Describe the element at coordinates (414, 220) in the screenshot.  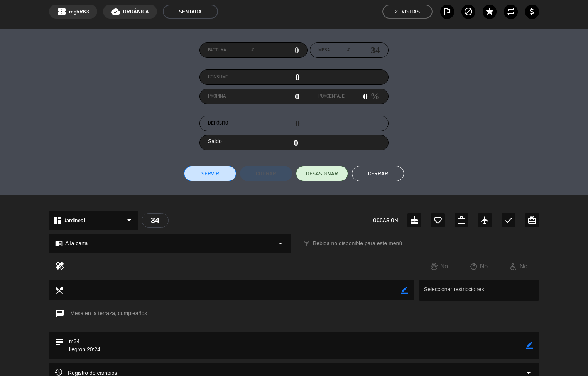
I see `i: cake` at that location.